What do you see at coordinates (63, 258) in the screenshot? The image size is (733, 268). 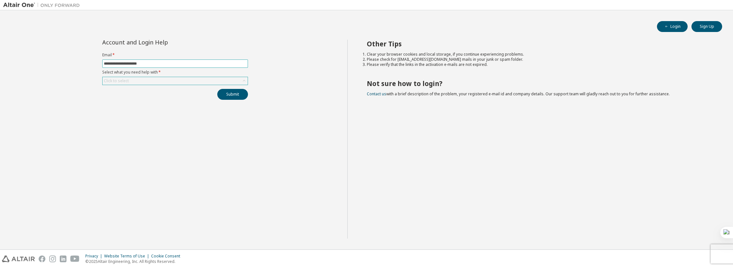 I see `img: linkedin.svg` at bounding box center [63, 258].